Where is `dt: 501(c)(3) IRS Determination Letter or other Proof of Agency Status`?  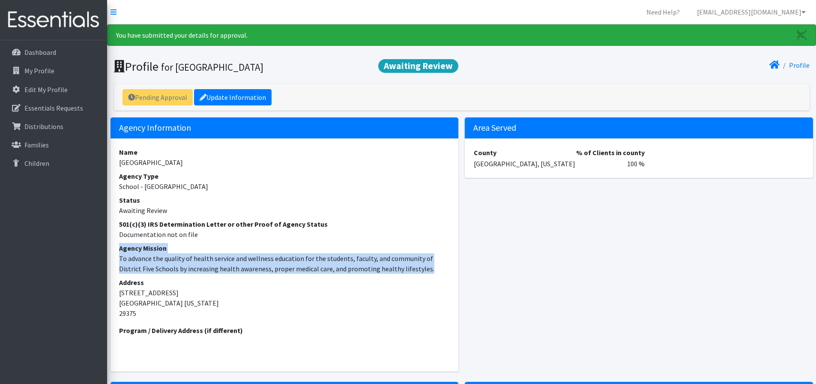
dt: 501(c)(3) IRS Determination Letter or other Proof of Agency Status is located at coordinates (284, 224).